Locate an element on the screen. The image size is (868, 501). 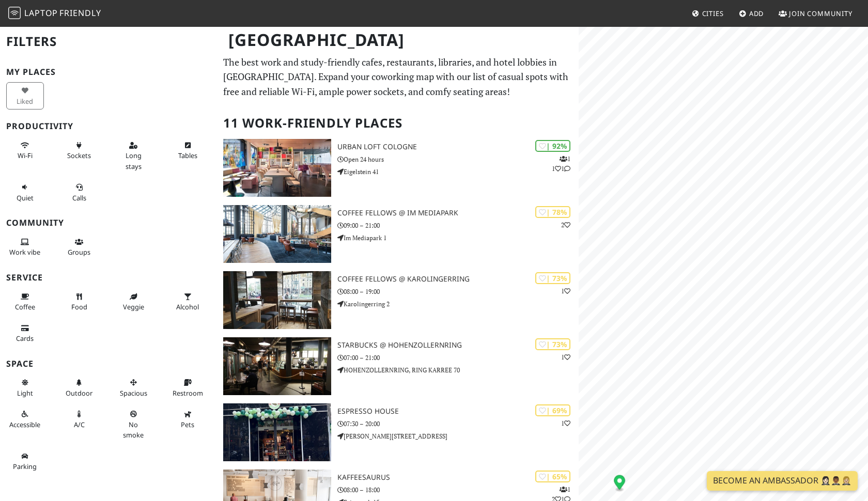
span: Outdoor area is located at coordinates (79, 394).